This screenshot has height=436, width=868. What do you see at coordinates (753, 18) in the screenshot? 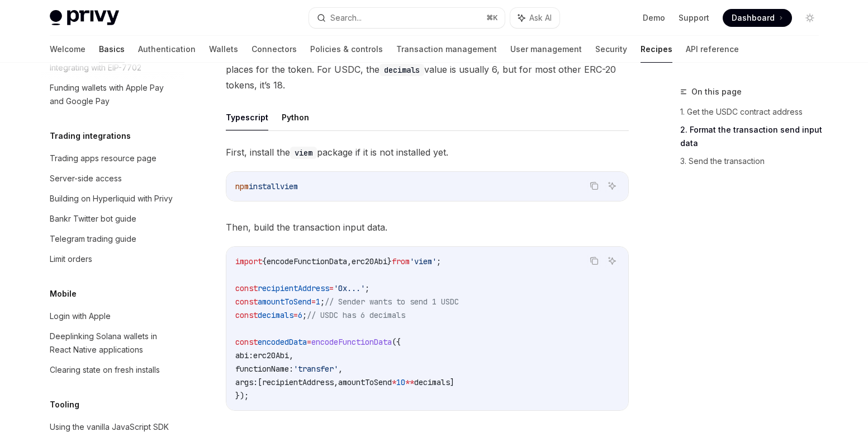
I see `span: Dashboard` at bounding box center [753, 18].